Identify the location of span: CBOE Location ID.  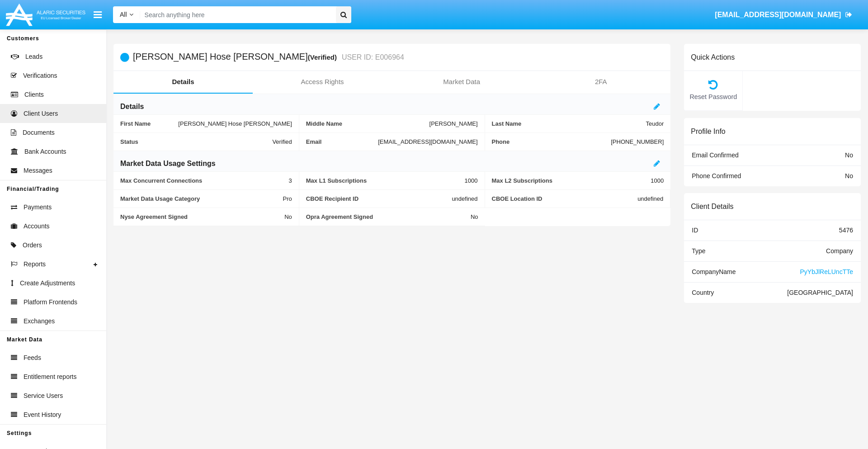
(565, 199).